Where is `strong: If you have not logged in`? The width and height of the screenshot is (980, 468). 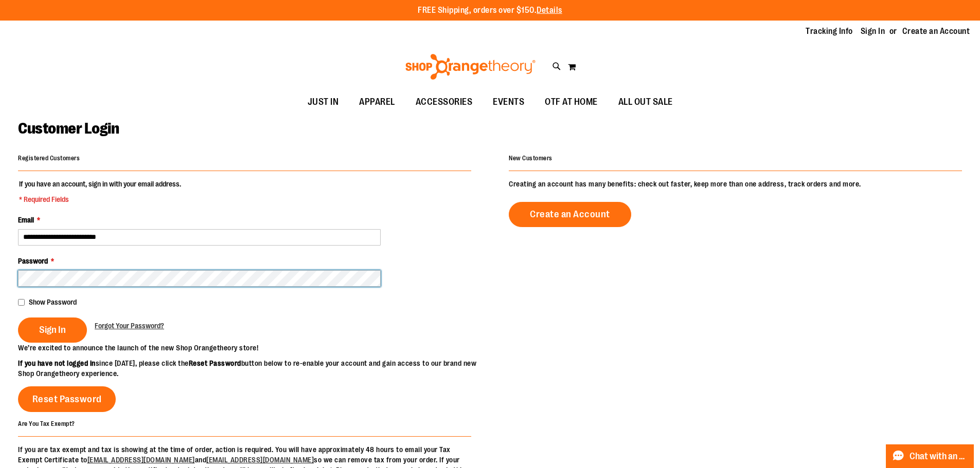
strong: If you have not logged in is located at coordinates (57, 363).